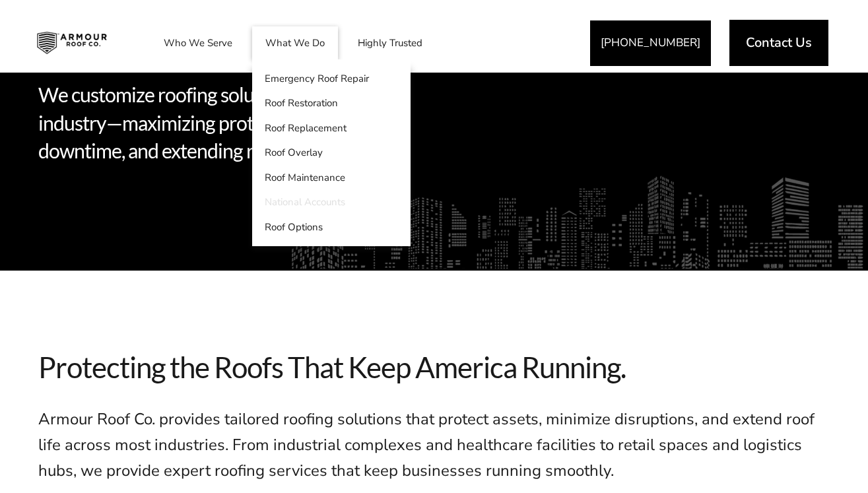 The height and width of the screenshot is (493, 868). I want to click on span: Protecting the Roofs That Keep America Running., so click(434, 367).